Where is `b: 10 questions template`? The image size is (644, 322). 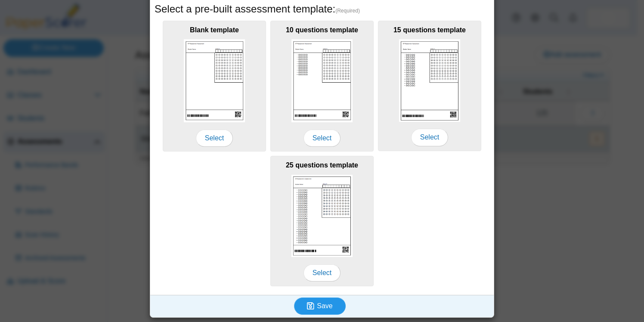
b: 10 questions template is located at coordinates (322, 30).